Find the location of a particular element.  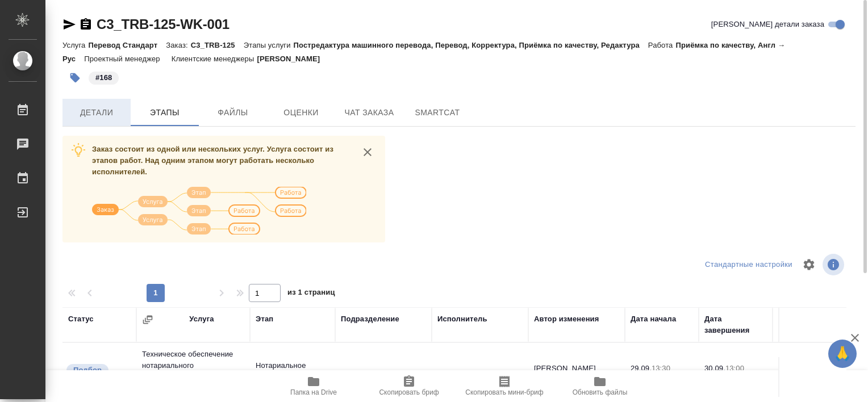

span: SmartCat is located at coordinates (438, 112).